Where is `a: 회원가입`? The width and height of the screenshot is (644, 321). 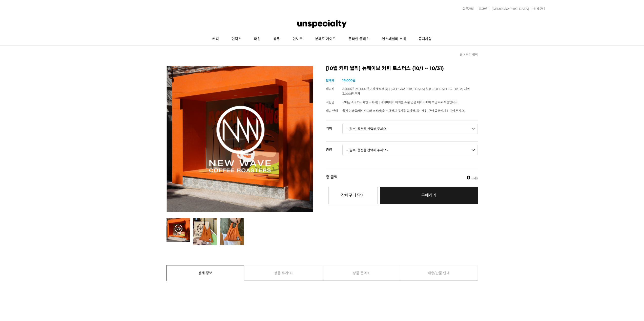
a: 회원가입 is located at coordinates (467, 9).